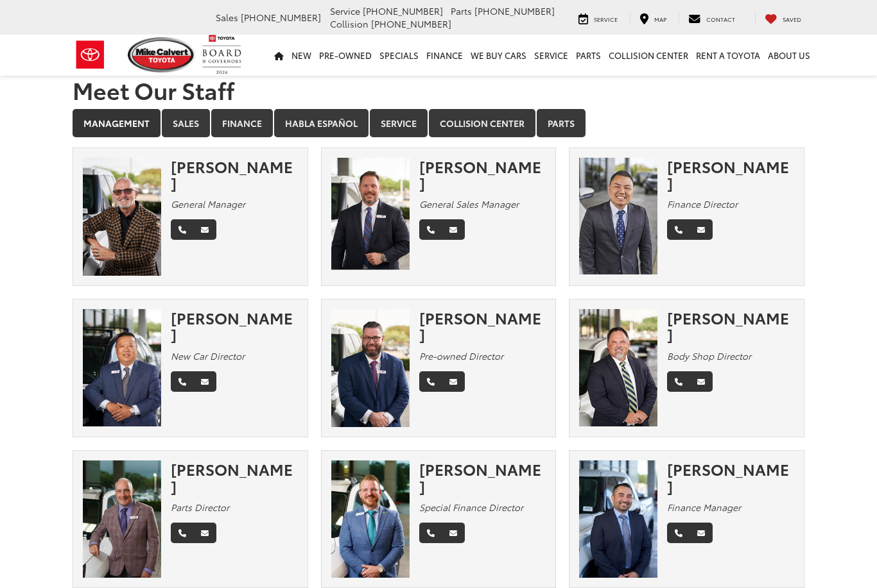  I want to click on em: Parts Director, so click(199, 508).